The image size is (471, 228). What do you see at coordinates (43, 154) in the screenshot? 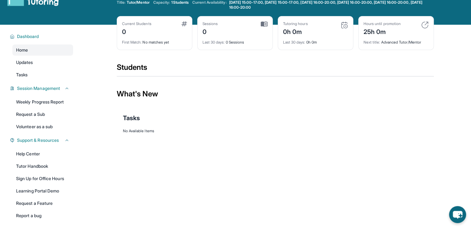
I see `a: Help Center` at bounding box center [43, 154].